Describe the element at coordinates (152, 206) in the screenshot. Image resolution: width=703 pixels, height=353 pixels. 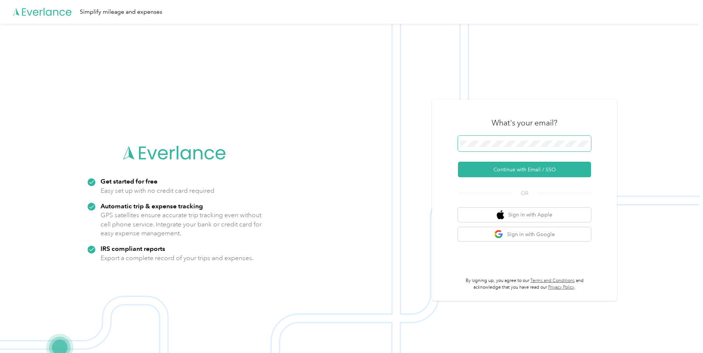
I see `strong: Automatic trip & expense tracking` at that location.